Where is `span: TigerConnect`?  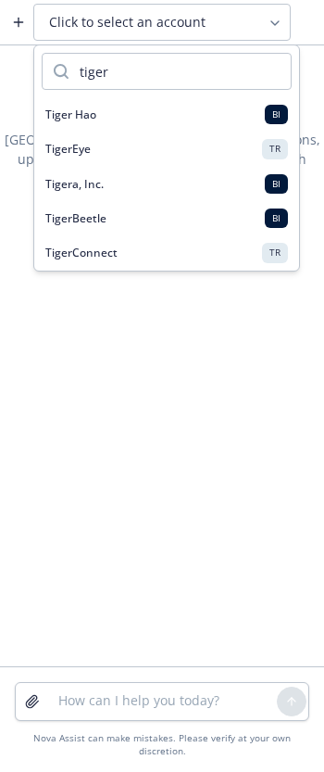
span: TigerConnect is located at coordinates (82, 252).